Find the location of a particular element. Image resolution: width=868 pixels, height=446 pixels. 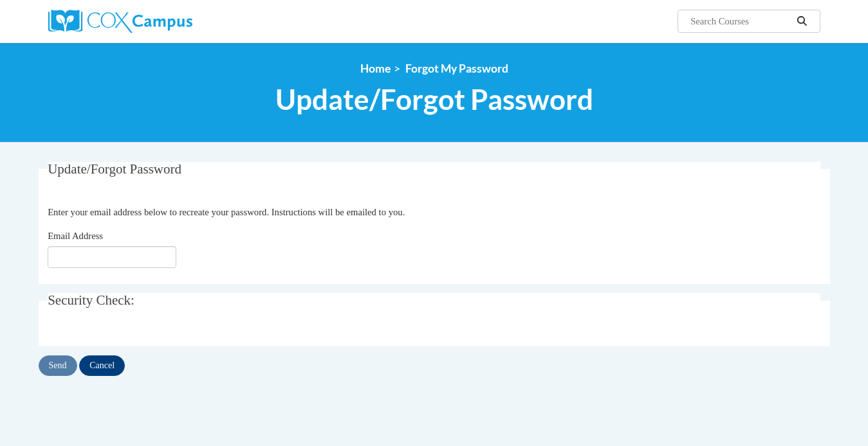

a: Home is located at coordinates (375, 68).